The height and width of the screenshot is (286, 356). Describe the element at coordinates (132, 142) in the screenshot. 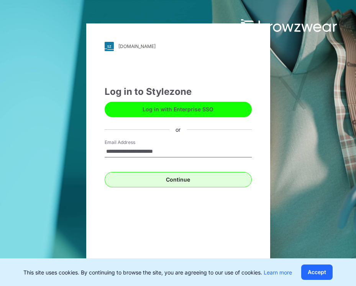

I see `label: Email Address` at that location.